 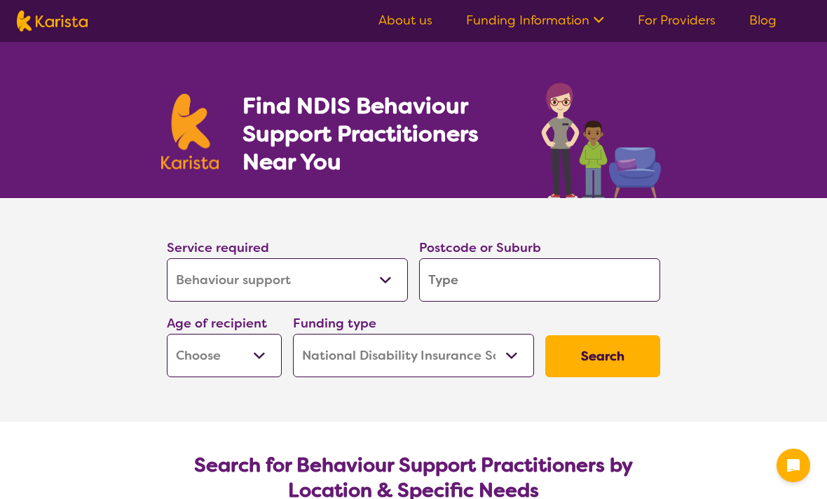 What do you see at coordinates (218, 248) in the screenshot?
I see `label: Service required` at bounding box center [218, 248].